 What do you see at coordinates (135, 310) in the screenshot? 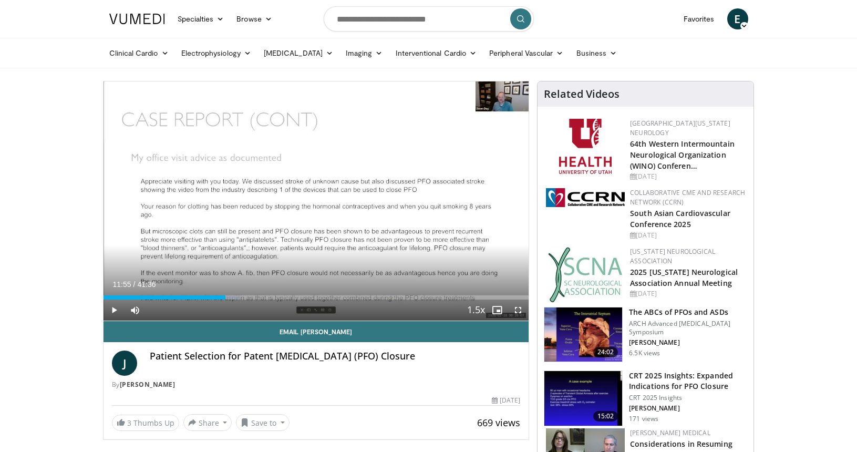
I see `button: Mute` at bounding box center [135, 310].